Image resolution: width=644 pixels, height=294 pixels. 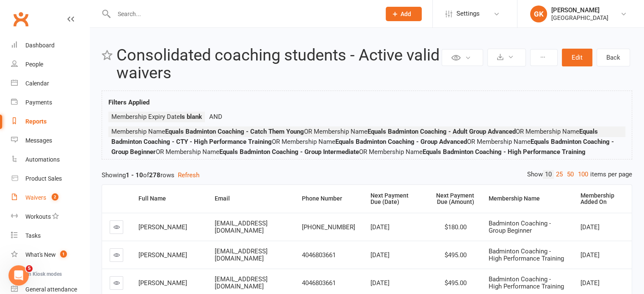 What do you see at coordinates (243, 14) in the screenshot?
I see `input: Search...` at bounding box center [243, 14].